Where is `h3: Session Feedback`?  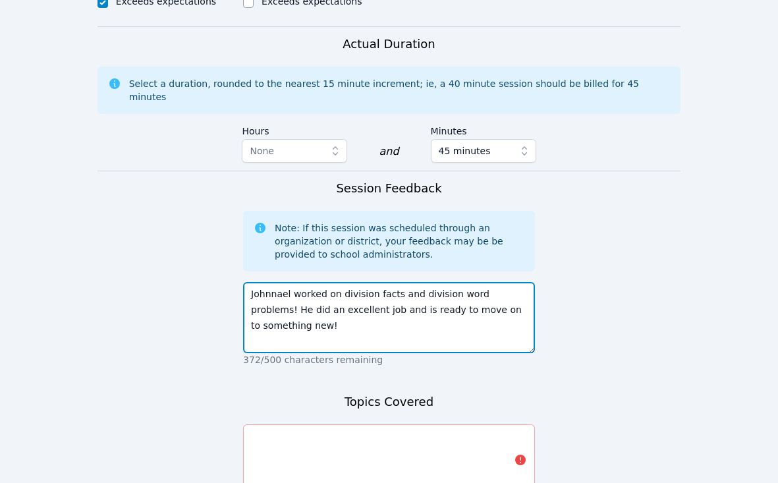 h3: Session Feedback is located at coordinates (389, 188).